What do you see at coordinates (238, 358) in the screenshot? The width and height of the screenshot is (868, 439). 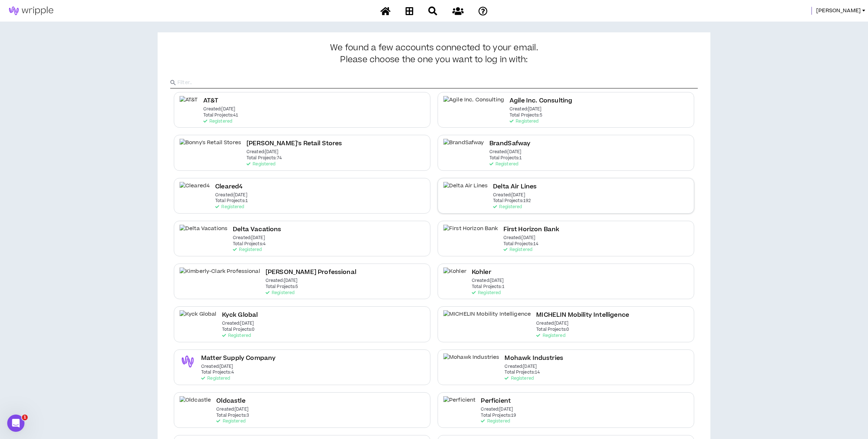 I see `h2: Matter Supply Company` at bounding box center [238, 358].